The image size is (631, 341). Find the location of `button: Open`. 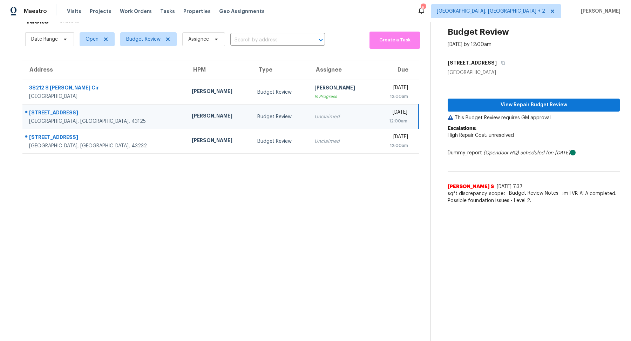

button: Open is located at coordinates (321, 40).